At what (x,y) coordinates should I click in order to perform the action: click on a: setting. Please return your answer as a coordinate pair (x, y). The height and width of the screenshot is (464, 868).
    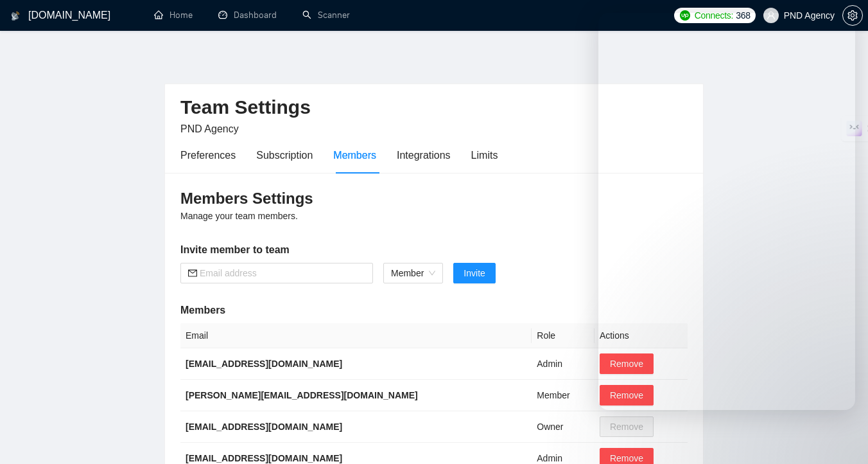
    Looking at the image, I should click on (853, 16).